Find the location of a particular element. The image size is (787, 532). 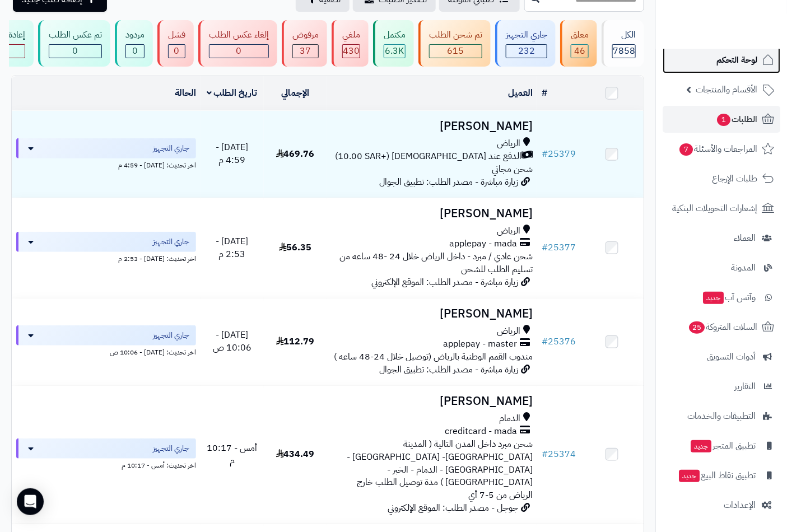

div: ملغي is located at coordinates (351, 35).